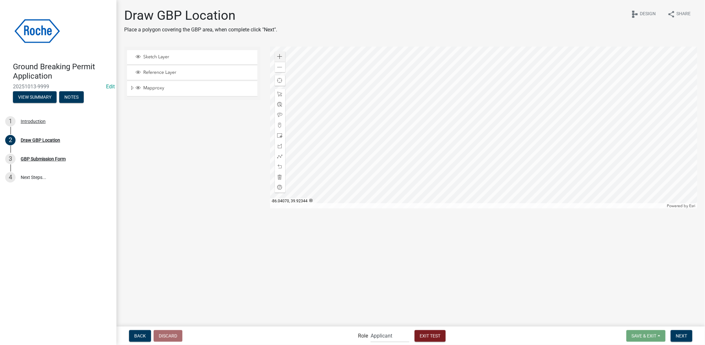 This screenshot has height=345, width=705. I want to click on span: Share, so click(684, 14).